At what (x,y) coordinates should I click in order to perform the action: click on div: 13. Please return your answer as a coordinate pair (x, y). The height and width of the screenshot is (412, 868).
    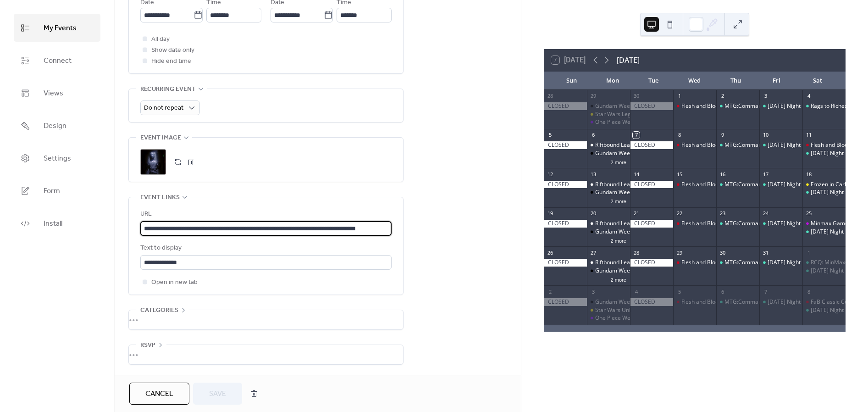
    Looking at the image, I should click on (593, 174).